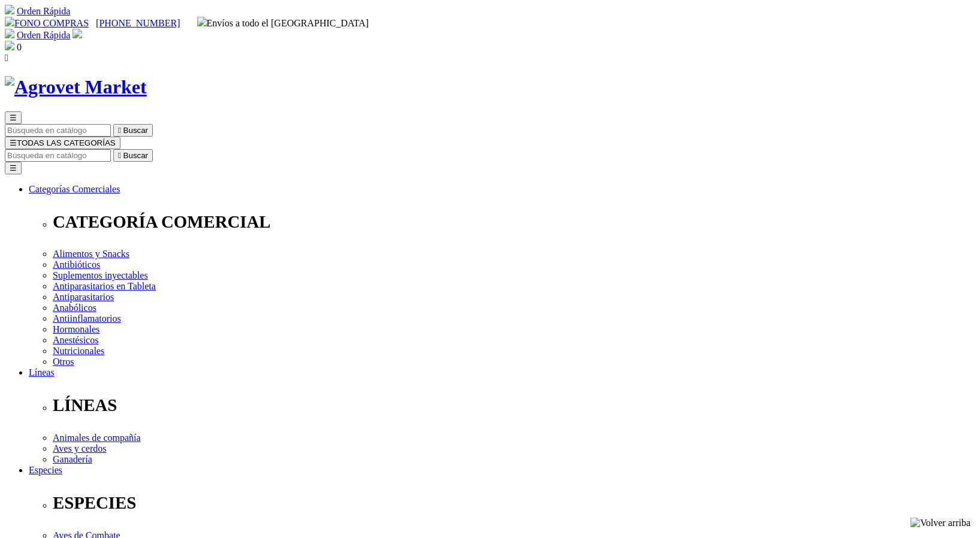  What do you see at coordinates (63, 143) in the screenshot?
I see `button: ☰TODAS LAS CATEGORÍAS` at bounding box center [63, 143].